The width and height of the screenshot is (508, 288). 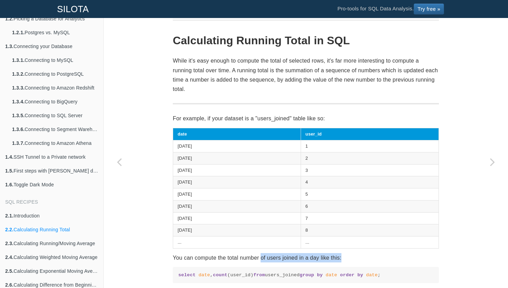 What do you see at coordinates (18, 102) in the screenshot?
I see `b: 1.3.4.` at bounding box center [18, 102].